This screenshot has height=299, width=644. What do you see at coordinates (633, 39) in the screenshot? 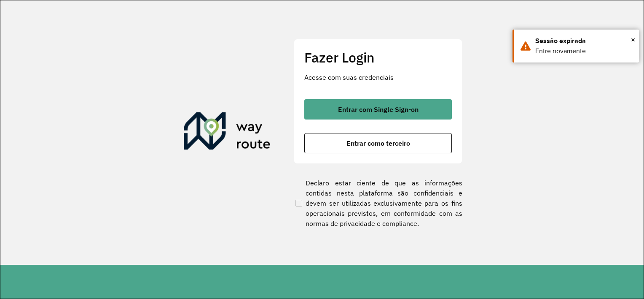
I see `button: Close` at bounding box center [633, 39].